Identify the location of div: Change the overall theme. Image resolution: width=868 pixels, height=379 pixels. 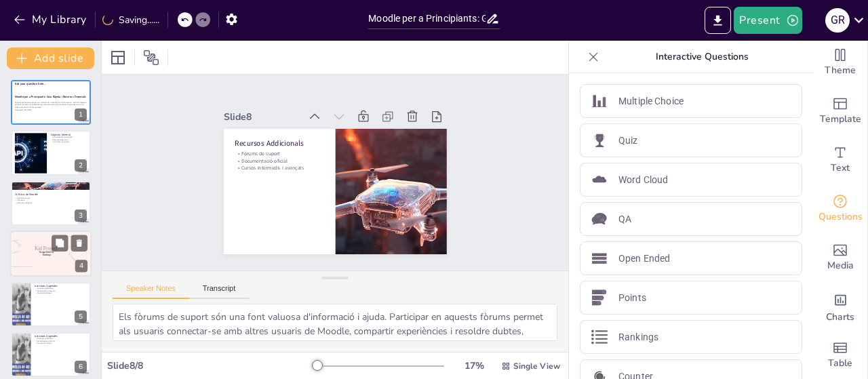
(840, 62).